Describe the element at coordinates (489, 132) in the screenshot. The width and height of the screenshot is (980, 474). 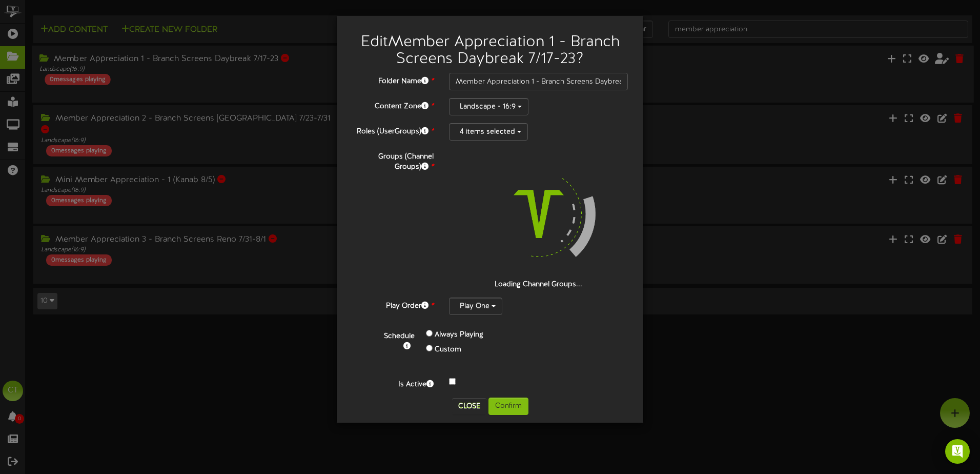
I see `button: 4 items selected` at that location.